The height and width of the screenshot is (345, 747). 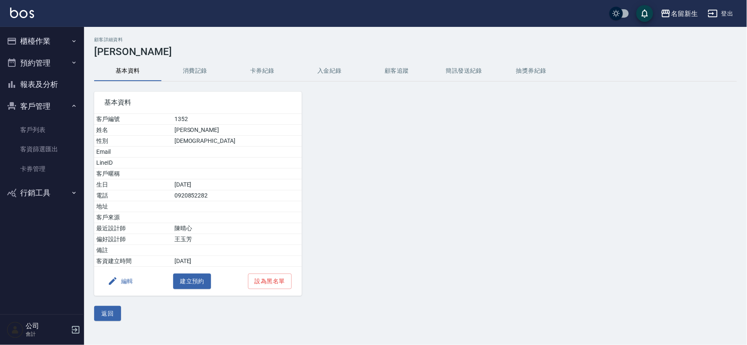 I want to click on button: 設為黑名單, so click(x=270, y=281).